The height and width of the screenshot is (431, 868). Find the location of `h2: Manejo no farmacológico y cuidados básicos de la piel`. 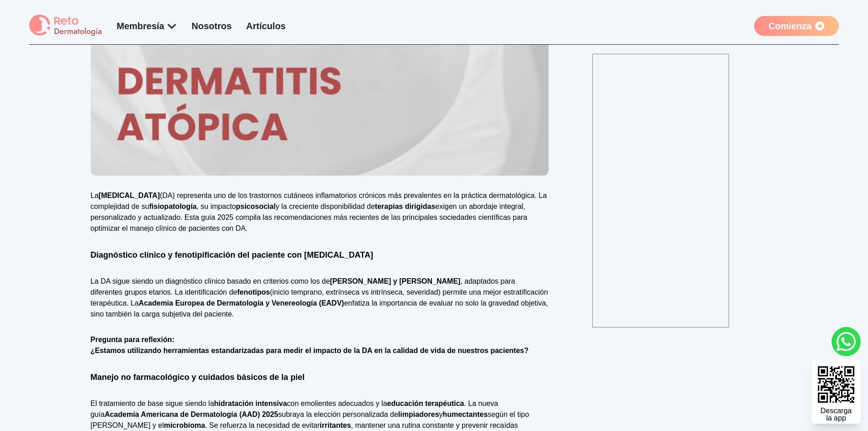

h2: Manejo no farmacológico y cuidados básicos de la piel is located at coordinates (320, 377).